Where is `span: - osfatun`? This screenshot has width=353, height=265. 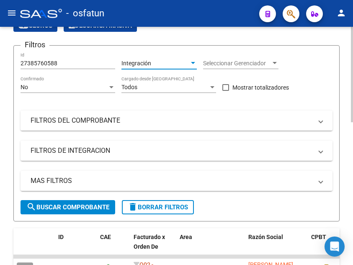
span: - osfatun is located at coordinates (85, 13).